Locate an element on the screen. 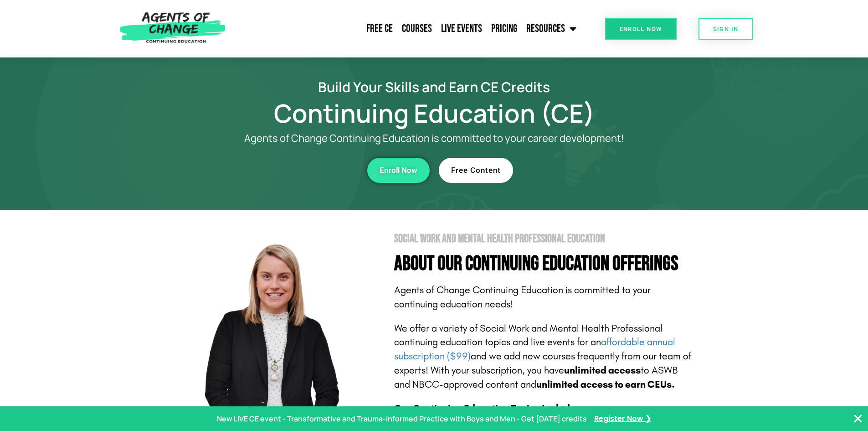 This screenshot has height=431, width=868. p: We offer a variety of Social Work and Mental Health Professional continuing education topics and ... is located at coordinates (544, 357).